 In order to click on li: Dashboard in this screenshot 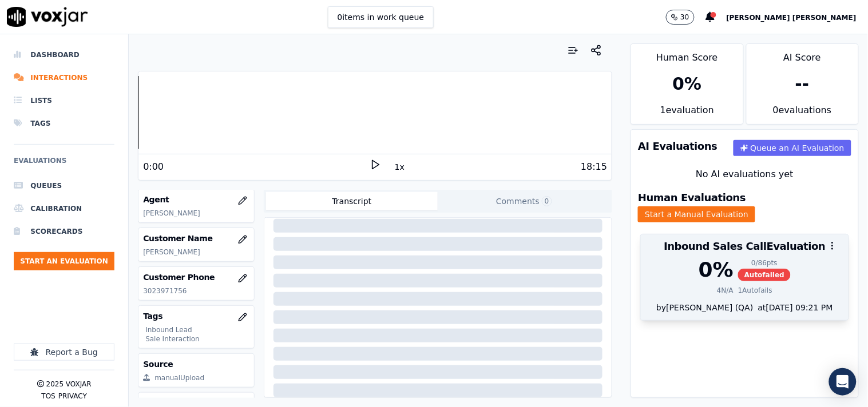, I will do `click(64, 55)`.